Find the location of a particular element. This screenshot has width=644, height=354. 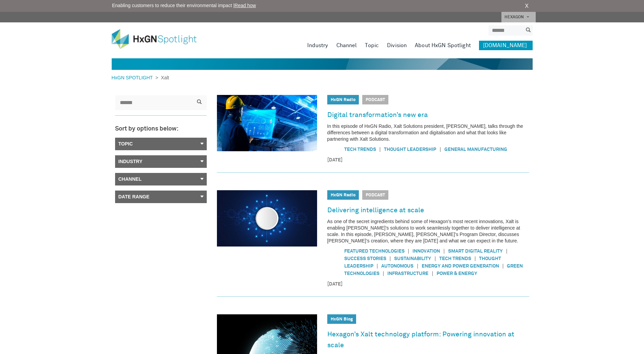

a: X is located at coordinates (527, 6).